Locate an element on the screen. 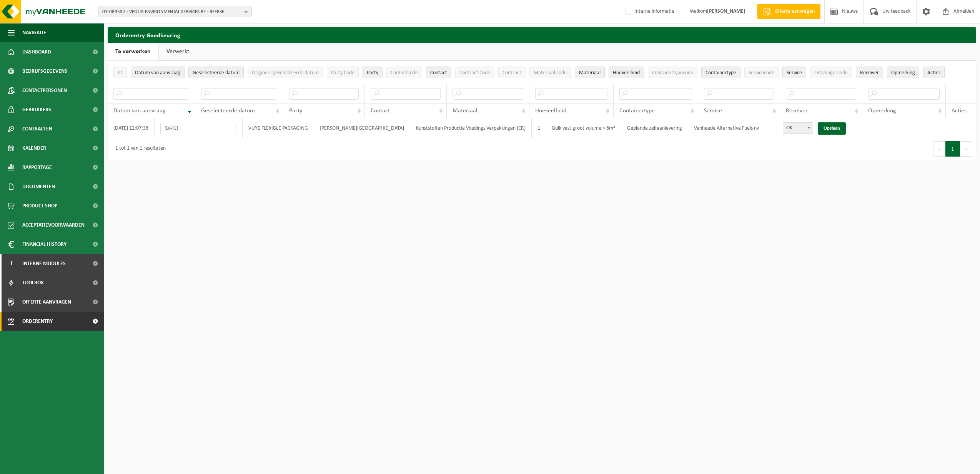  span: Containertypecode is located at coordinates (672, 73).